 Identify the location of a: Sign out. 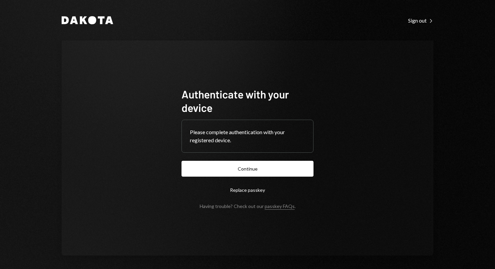
(421, 20).